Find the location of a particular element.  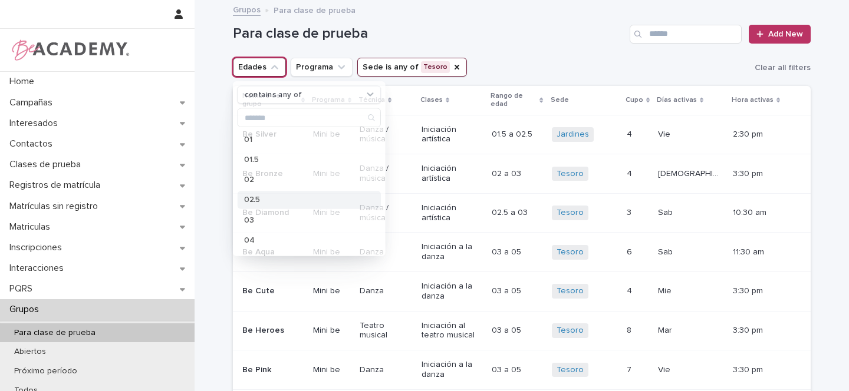

p: 11:30 am is located at coordinates (762, 252).